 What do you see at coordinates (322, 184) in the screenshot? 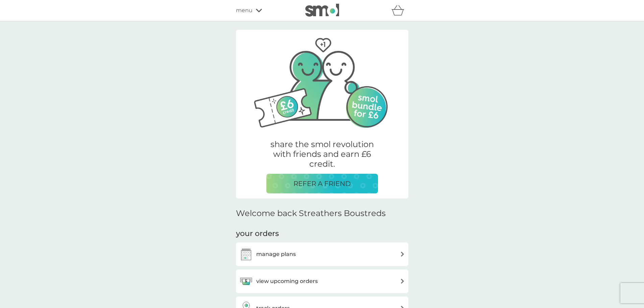
I see `p: REFER A FRIEND` at bounding box center [322, 184].